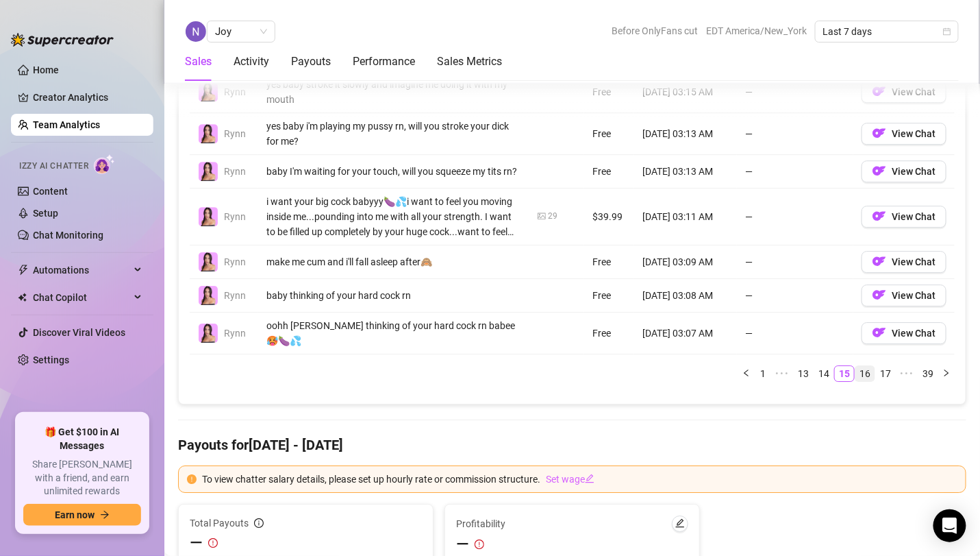 This screenshot has width=980, height=556. What do you see at coordinates (928, 373) in the screenshot?
I see `a: 39` at bounding box center [928, 373].